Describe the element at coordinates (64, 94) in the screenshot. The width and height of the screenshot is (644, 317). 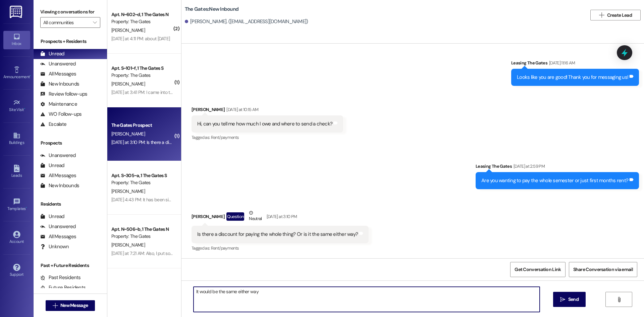
I see `div: Review follow-ups` at that location.